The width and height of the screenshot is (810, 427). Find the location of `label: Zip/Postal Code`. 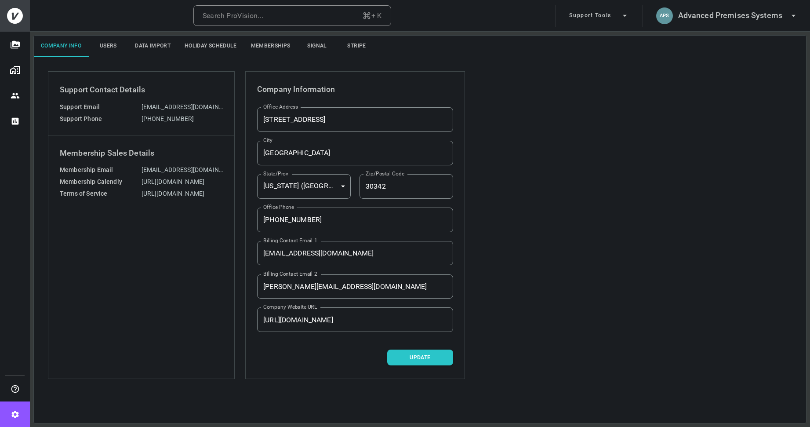

label: Zip/Postal Code is located at coordinates (385, 174).